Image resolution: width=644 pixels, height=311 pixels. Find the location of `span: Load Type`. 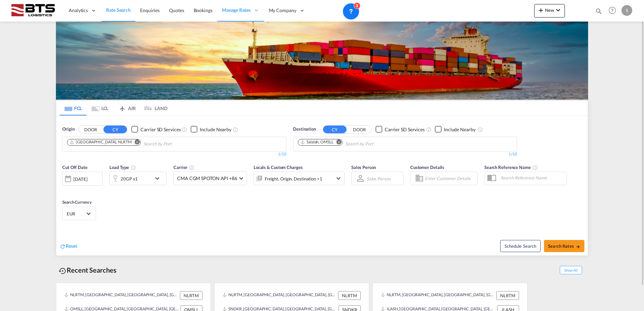

span: Load Type is located at coordinates (123, 167).